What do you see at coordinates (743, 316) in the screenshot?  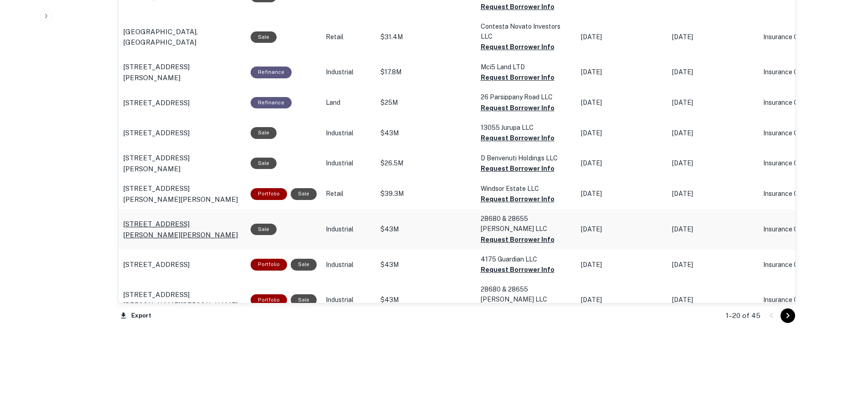 I see `p: 1–20 of 45` at bounding box center [743, 316].